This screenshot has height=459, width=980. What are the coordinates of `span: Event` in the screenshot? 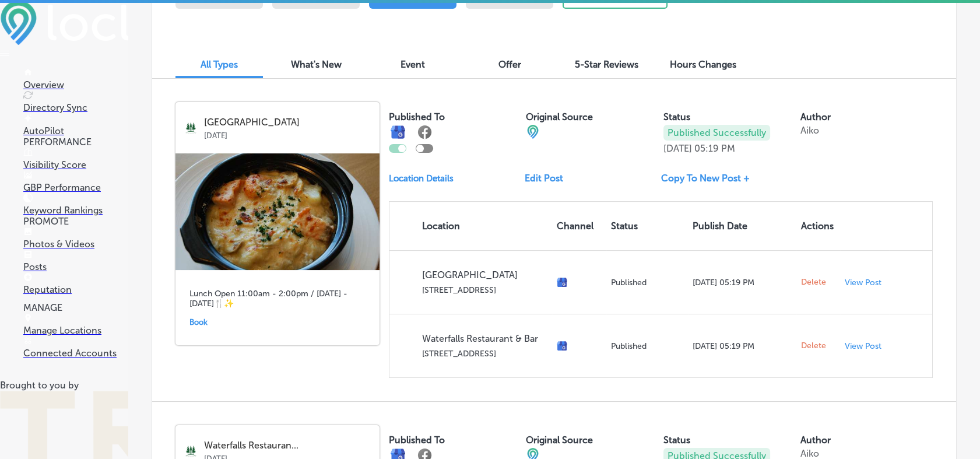 It's located at (412, 64).